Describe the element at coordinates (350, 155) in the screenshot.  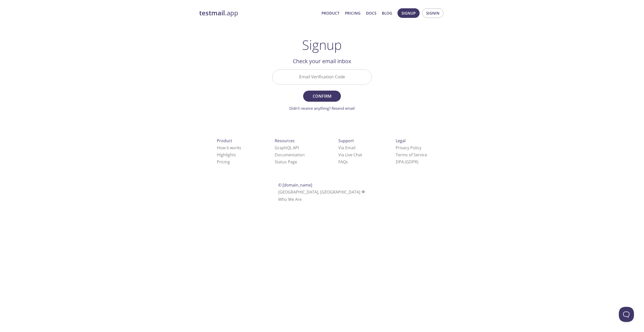
I see `a: Via Live Chat` at that location.